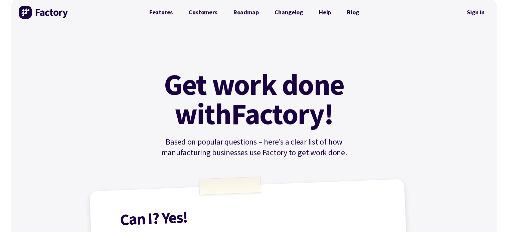 This screenshot has width=508, height=232. Describe the element at coordinates (254, 12) in the screenshot. I see `nav: Primary Navigation` at that location.